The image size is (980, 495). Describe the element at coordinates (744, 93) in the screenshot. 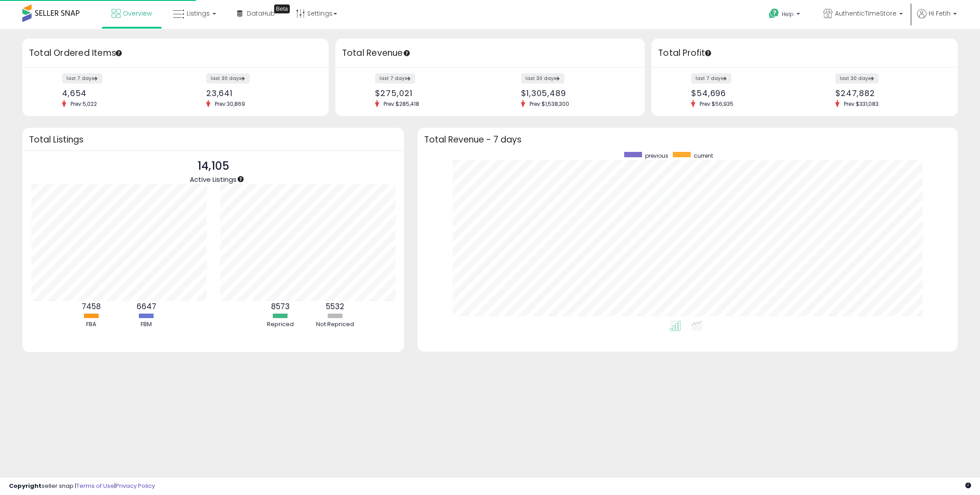

I see `div: $54,696` at that location.